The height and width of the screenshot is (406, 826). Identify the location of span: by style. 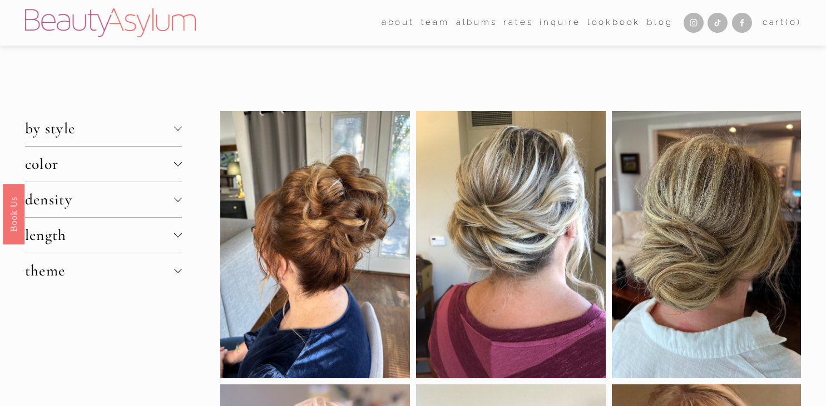
(100, 128).